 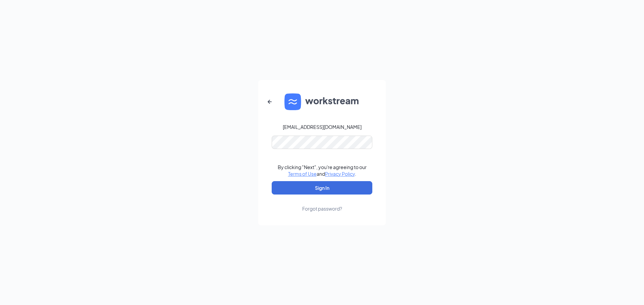 I want to click on div: Forgot password?, so click(x=322, y=209).